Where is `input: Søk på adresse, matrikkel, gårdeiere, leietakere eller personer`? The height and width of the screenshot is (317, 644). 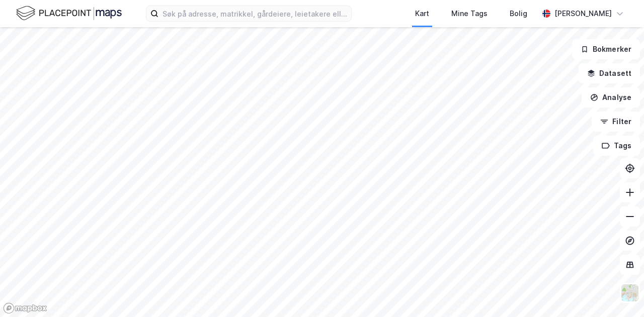 input: Søk på adresse, matrikkel, gårdeiere, leietakere eller personer is located at coordinates (254, 13).